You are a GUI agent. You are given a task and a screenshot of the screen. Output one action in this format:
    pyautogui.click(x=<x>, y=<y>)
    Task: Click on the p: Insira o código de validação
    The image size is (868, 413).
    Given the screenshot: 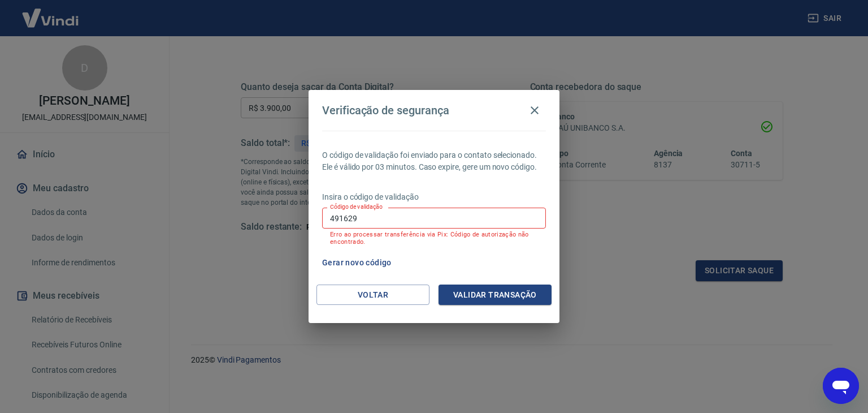 What is the action you would take?
    pyautogui.click(x=434, y=197)
    